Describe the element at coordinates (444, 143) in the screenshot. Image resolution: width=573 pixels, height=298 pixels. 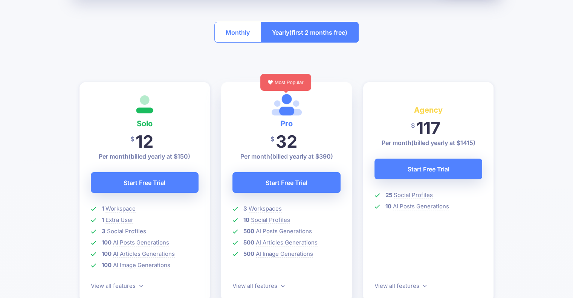
I see `span: (billed yearly at $1415)` at that location.